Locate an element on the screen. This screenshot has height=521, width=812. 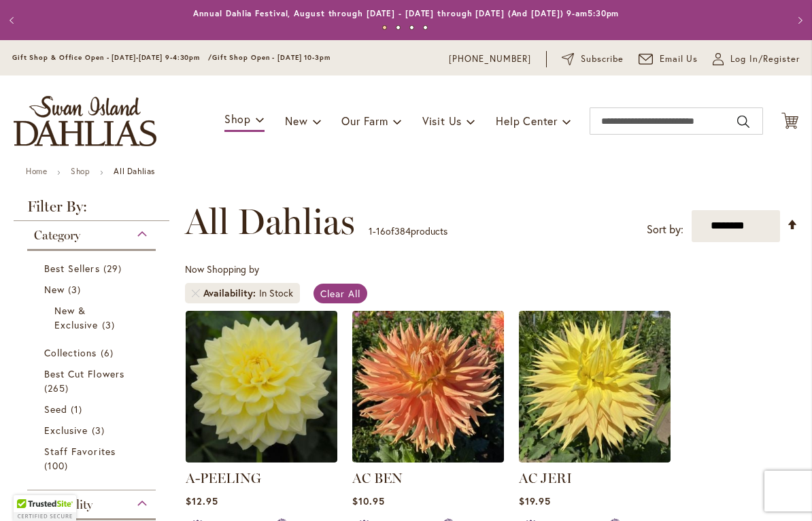
a: store logo is located at coordinates (85, 121).